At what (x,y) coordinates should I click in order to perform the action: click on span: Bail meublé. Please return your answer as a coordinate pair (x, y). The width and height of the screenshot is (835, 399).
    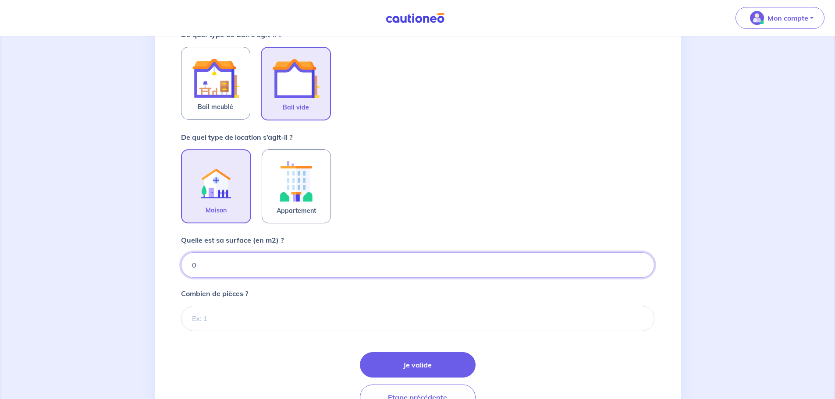
    Looking at the image, I should click on (215, 107).